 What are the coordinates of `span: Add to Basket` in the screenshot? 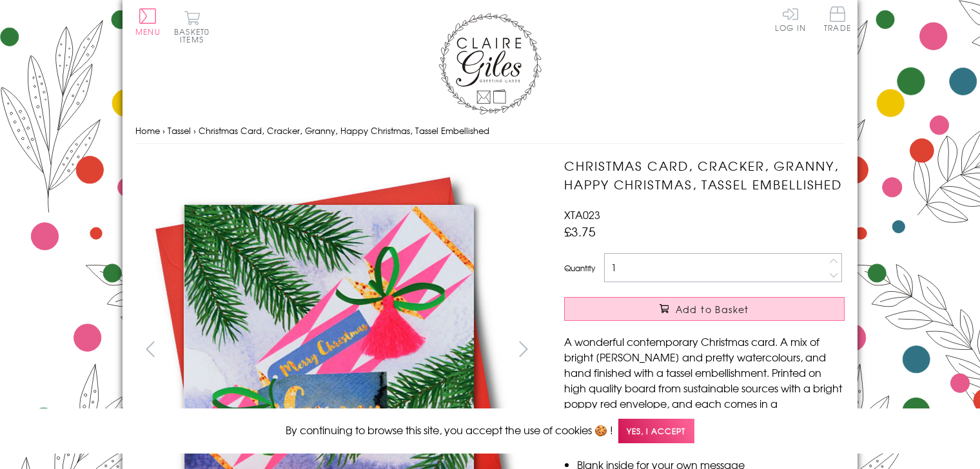 It's located at (712, 309).